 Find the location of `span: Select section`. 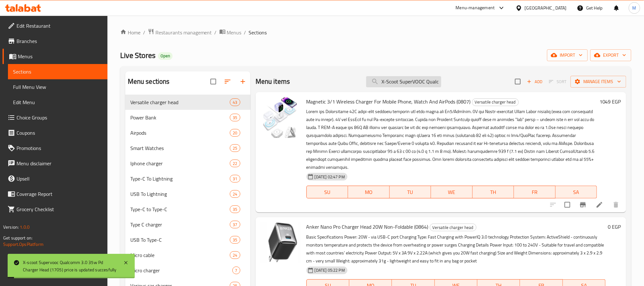

span: Select section is located at coordinates (518, 82).